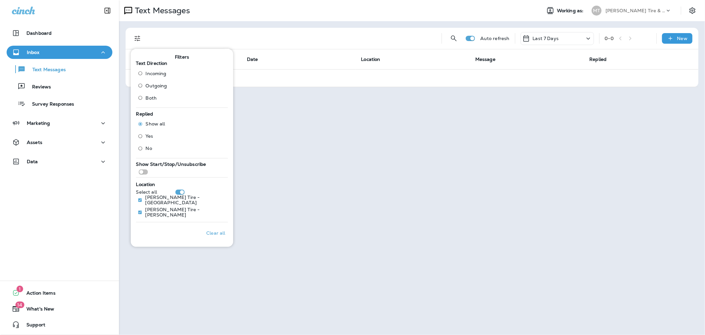 The height and width of the screenshot is (335, 705). Describe the element at coordinates (32, 161) in the screenshot. I see `p: Data` at that location.